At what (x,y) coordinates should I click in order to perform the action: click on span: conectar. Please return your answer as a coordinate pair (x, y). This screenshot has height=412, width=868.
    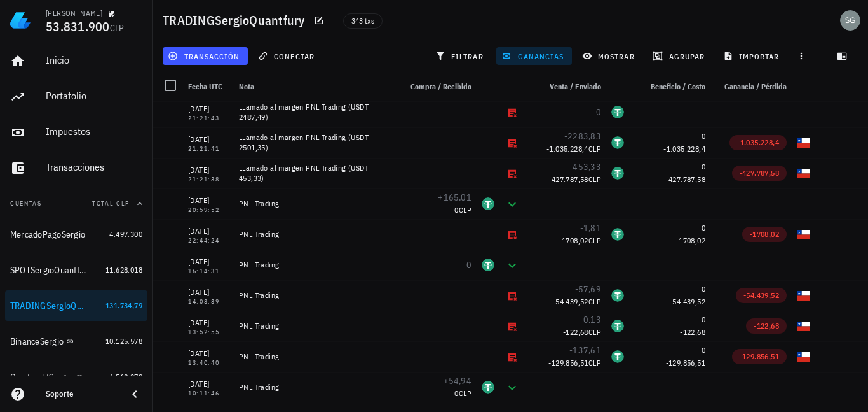
    Looking at the image, I should click on (287, 56).